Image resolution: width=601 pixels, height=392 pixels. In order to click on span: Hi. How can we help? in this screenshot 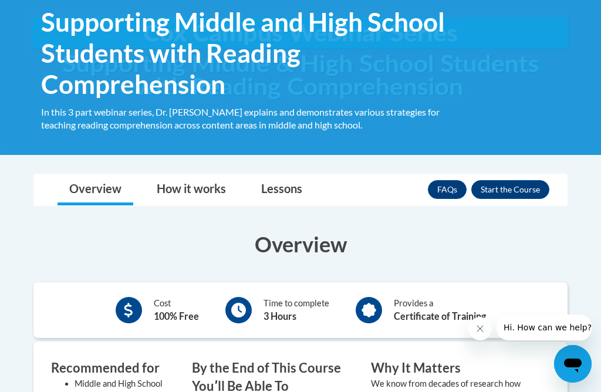, I will do `click(51, 13)`.